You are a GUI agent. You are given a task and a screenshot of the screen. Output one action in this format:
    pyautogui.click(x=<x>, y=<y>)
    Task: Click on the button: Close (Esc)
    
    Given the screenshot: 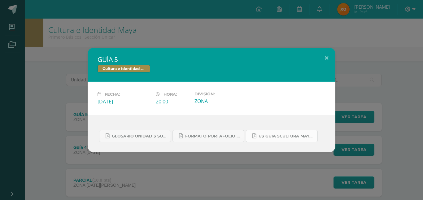 What is the action you would take?
    pyautogui.click(x=326, y=58)
    